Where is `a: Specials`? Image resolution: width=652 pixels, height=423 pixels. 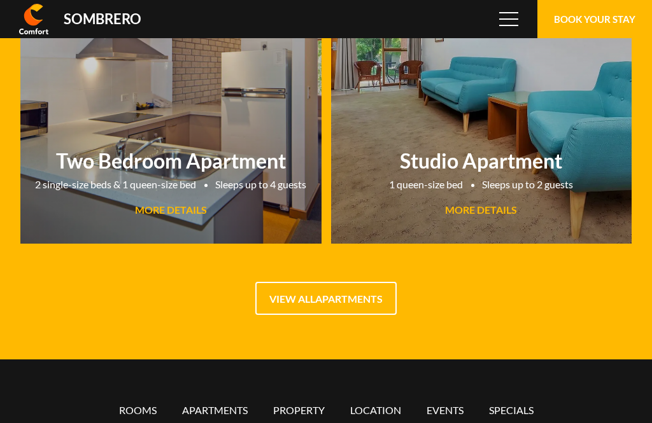
a: Specials is located at coordinates (511, 410).